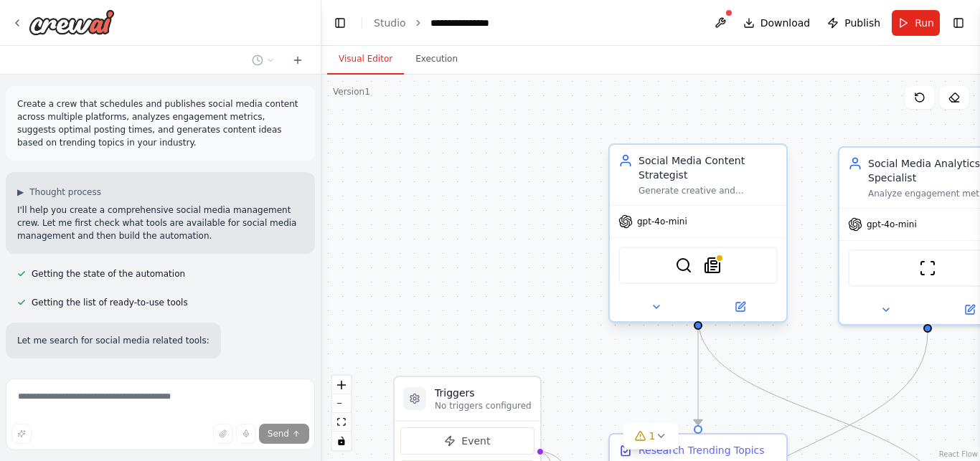  Describe the element at coordinates (342, 414) in the screenshot. I see `div: React Flow controls` at that location.